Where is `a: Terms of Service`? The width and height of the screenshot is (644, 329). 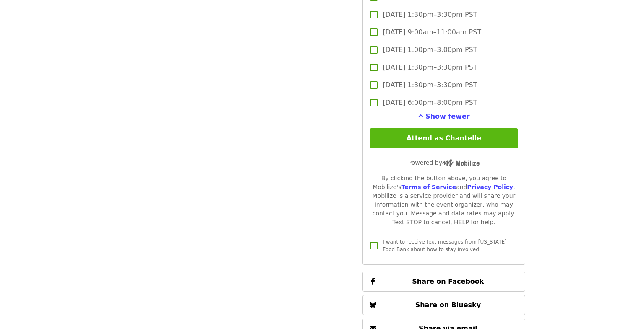 a: Terms of Service is located at coordinates (428, 188).